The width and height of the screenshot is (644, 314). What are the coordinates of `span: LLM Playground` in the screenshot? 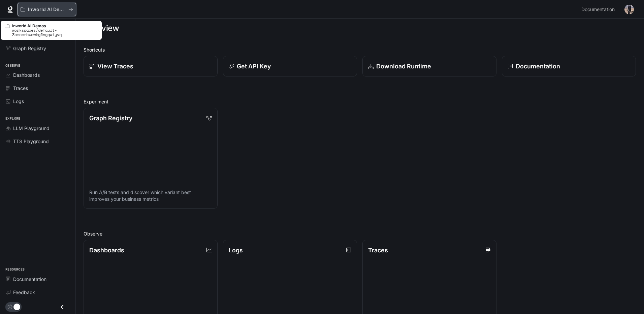 It's located at (31, 128).